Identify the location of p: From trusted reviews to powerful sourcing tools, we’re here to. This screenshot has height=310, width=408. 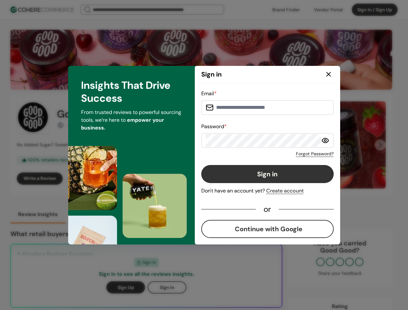
(131, 120).